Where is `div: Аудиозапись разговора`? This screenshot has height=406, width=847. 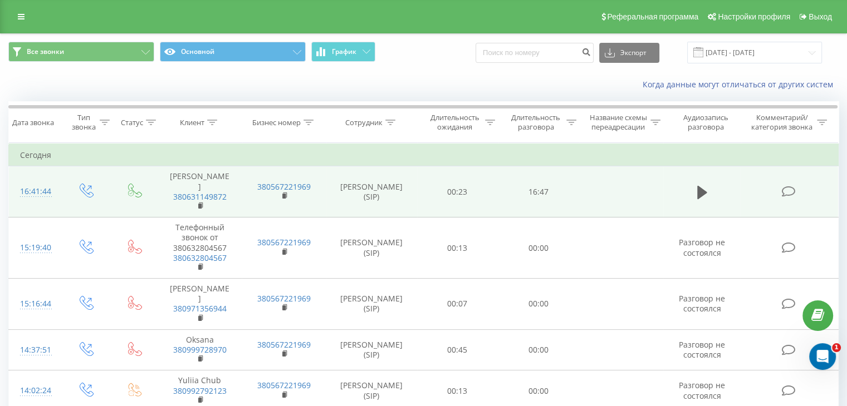 div: Аудиозапись разговора is located at coordinates (705, 122).